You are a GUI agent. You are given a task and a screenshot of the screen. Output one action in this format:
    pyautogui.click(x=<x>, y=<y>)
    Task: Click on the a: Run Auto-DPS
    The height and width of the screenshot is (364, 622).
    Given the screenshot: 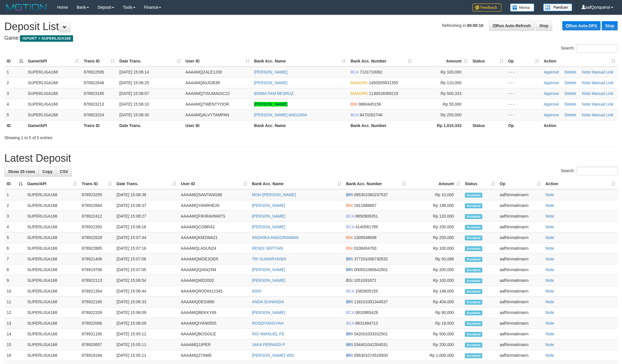 What is the action you would take?
    pyautogui.click(x=582, y=26)
    